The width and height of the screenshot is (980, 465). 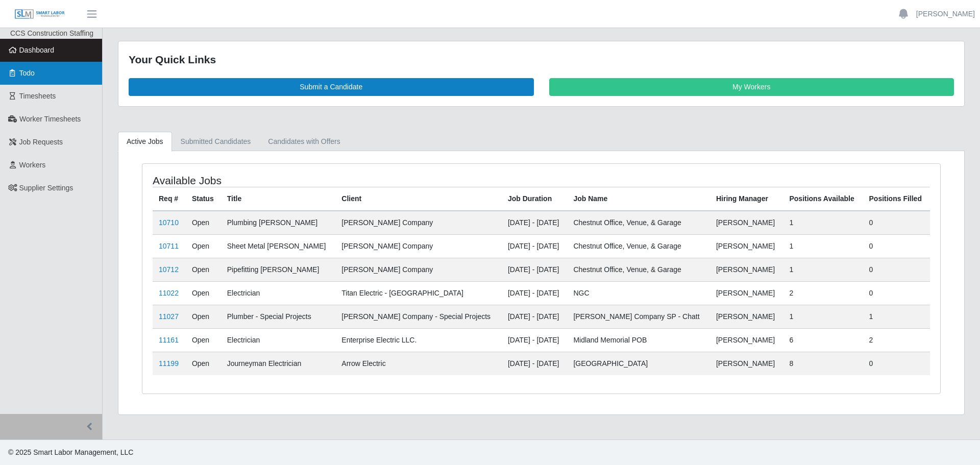 What do you see at coordinates (638, 293) in the screenshot?
I see `td: NGC` at bounding box center [638, 293].